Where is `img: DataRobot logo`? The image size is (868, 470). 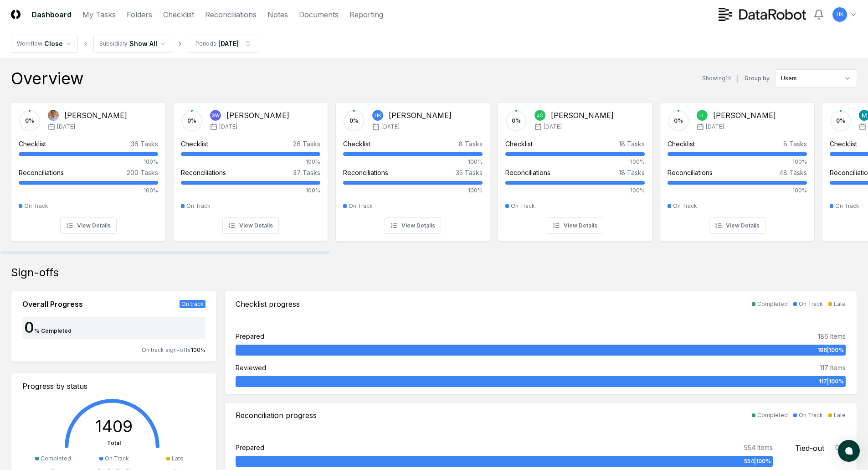
img: DataRobot logo is located at coordinates (762, 14).